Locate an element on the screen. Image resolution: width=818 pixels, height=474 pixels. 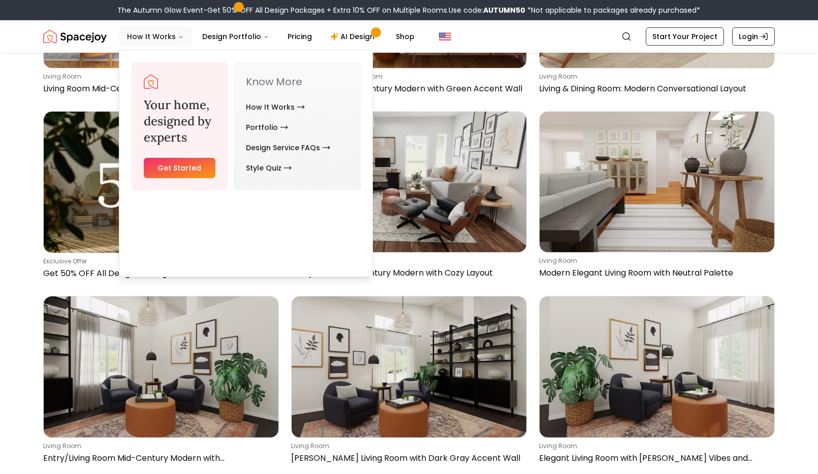
a: AI Design is located at coordinates (354, 37).